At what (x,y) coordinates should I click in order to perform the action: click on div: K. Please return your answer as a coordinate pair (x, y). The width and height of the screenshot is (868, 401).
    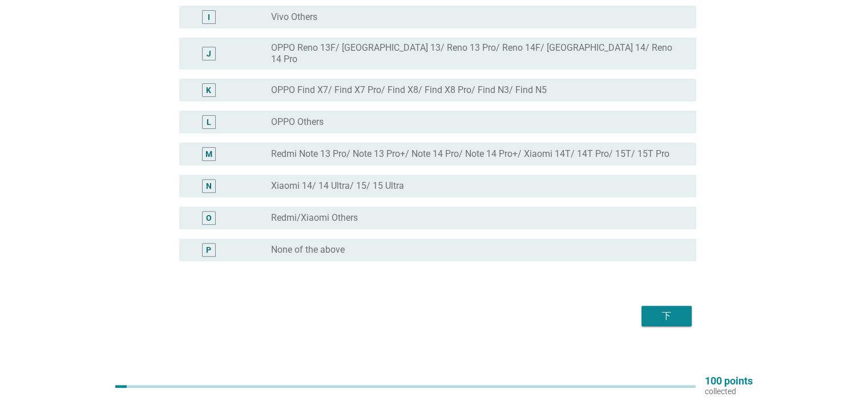
    Looking at the image, I should click on (208, 90).